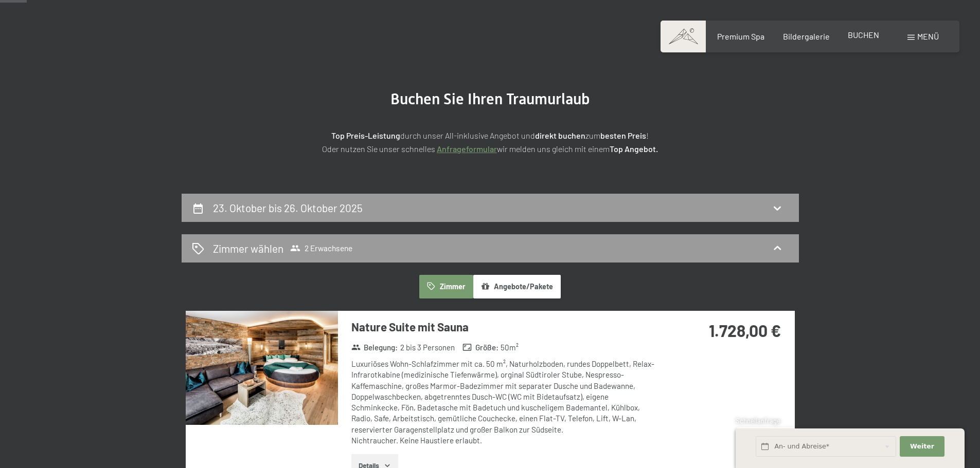 This screenshot has width=980, height=468. I want to click on strong: Top Angebot., so click(634, 148).